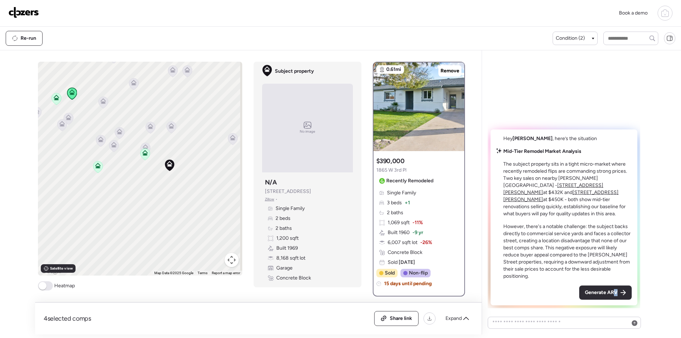 This screenshot has width=681, height=338. I want to click on span: 4 selected comps, so click(67, 318).